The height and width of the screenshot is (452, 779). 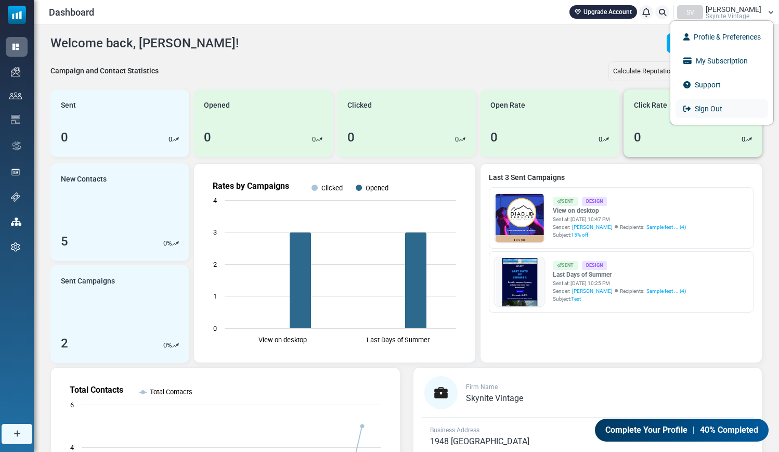 What do you see at coordinates (332, 188) in the screenshot?
I see `text: Clicked` at bounding box center [332, 188].